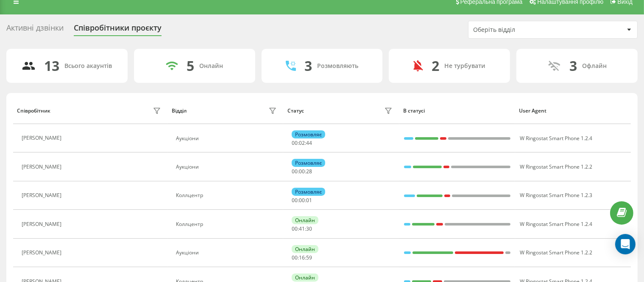 Image resolution: width=644 pixels, height=282 pixels. Describe the element at coordinates (337, 66) in the screenshot. I see `div: Розмовляють` at that location.